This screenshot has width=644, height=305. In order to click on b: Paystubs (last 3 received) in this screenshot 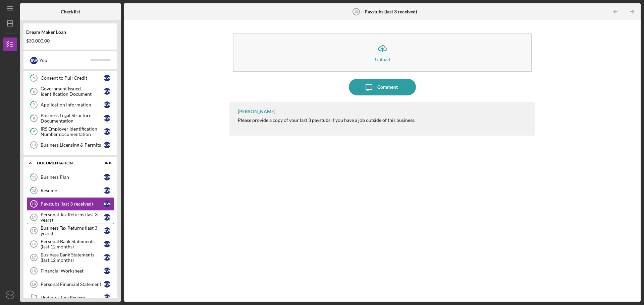, I will do `click(391, 12)`.